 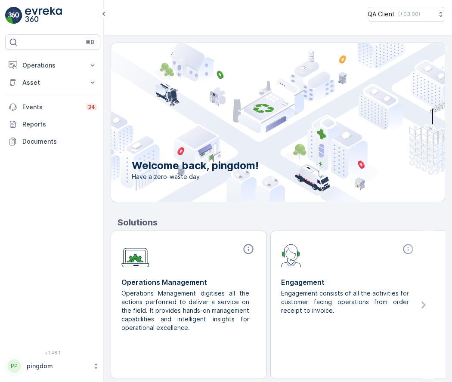 I want to click on p: ( +03:00 ), so click(x=409, y=14).